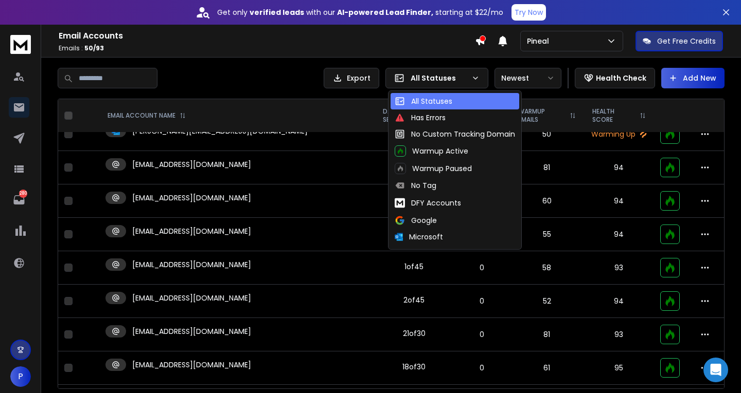  I want to click on div: Warmup Paused, so click(433, 169).